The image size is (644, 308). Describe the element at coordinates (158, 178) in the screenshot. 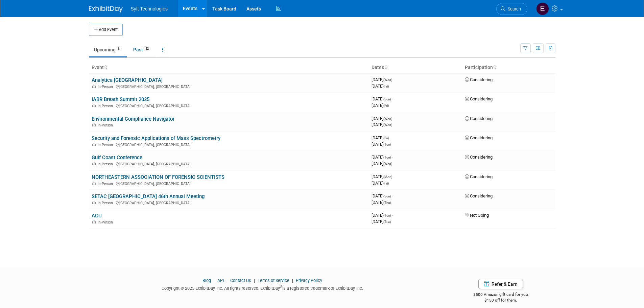

I see `a: NORTHEASTERN ASSOCIATION OF FORENSIC SCIENTISTS` at that location.